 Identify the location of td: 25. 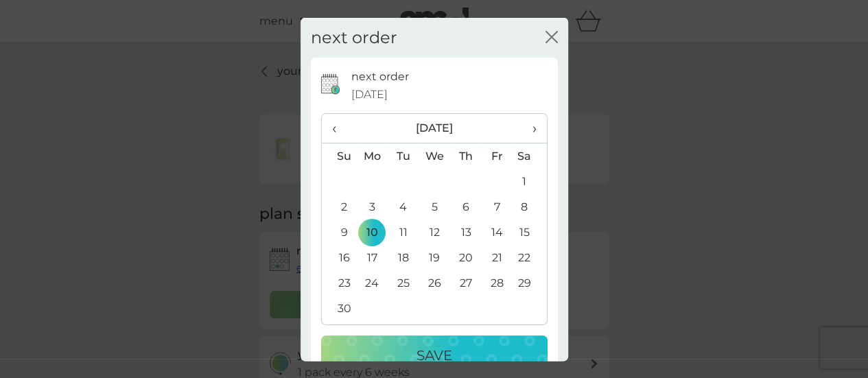
(403, 283).